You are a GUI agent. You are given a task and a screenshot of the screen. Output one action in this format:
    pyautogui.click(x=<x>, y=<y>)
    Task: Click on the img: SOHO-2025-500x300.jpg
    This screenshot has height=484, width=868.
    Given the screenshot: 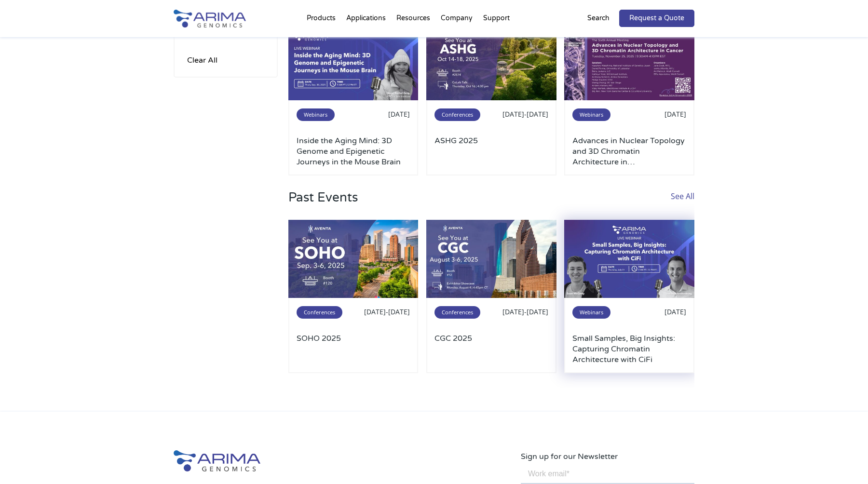 What is the action you would take?
    pyautogui.click(x=353, y=259)
    